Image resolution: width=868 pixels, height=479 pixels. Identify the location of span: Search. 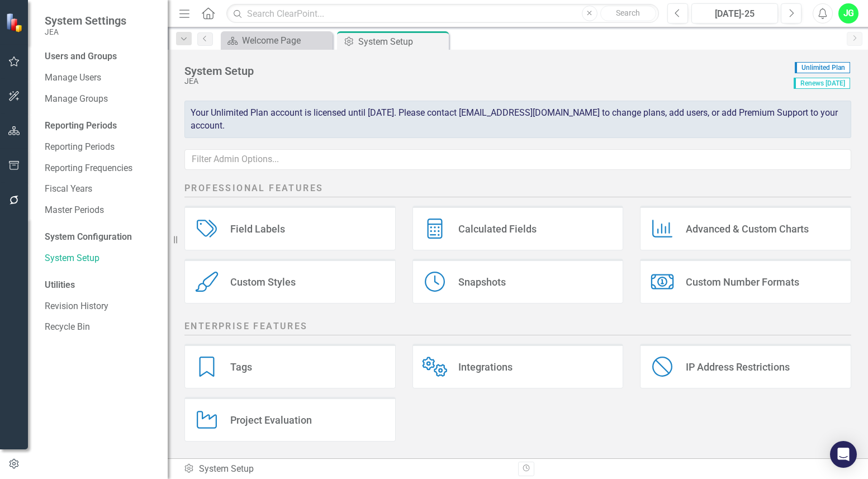
(627, 13).